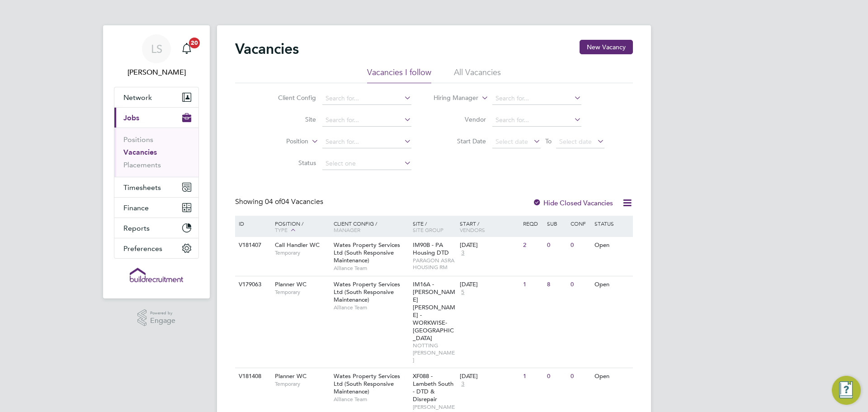 This screenshot has height=412, width=868. Describe the element at coordinates (157, 318) in the screenshot. I see `a: Powered byEngage` at that location.